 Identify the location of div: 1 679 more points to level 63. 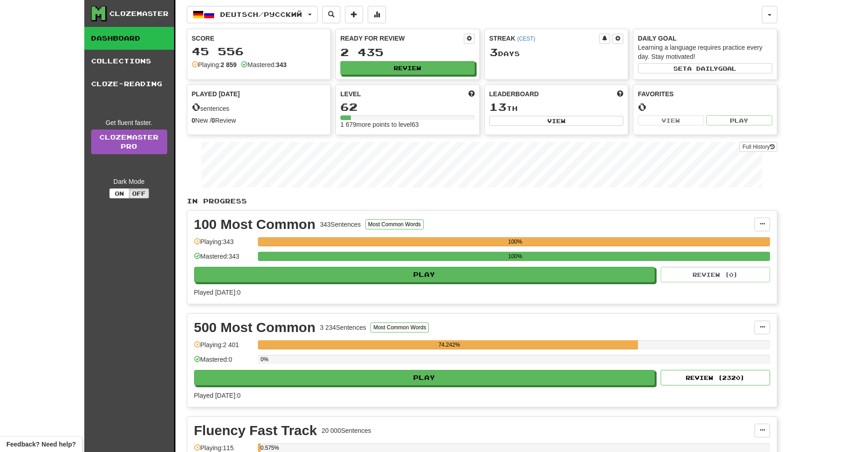
(407, 124).